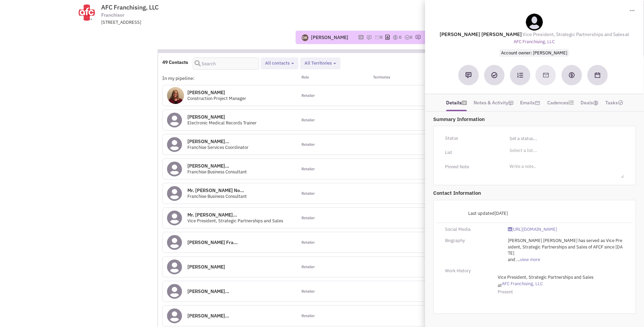 This screenshot has height=327, width=644. Describe the element at coordinates (522, 149) in the screenshot. I see `li: Select a list...` at that location.